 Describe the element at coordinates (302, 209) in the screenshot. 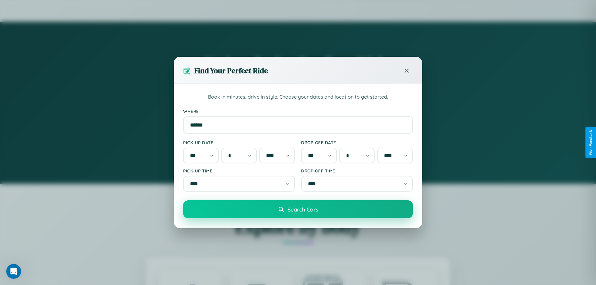

I see `span: Search Cars` at that location.